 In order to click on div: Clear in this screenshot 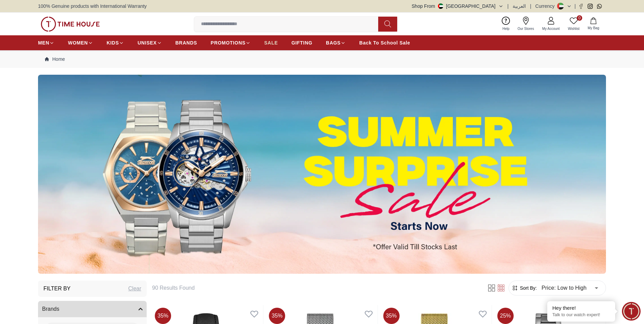, I will do `click(134, 289)`.